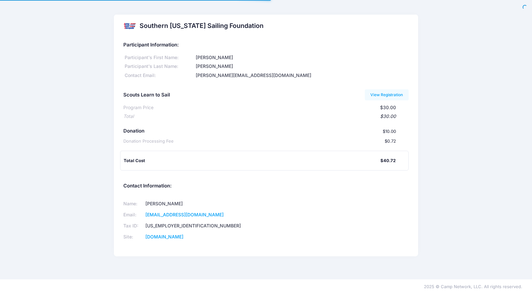  What do you see at coordinates (253, 131) in the screenshot?
I see `h5: Donation` at bounding box center [253, 131].